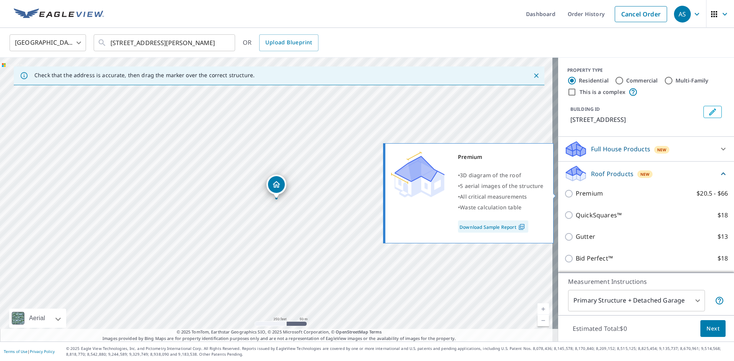  What do you see at coordinates (493, 196) in the screenshot?
I see `span: All critical measurements` at bounding box center [493, 196].